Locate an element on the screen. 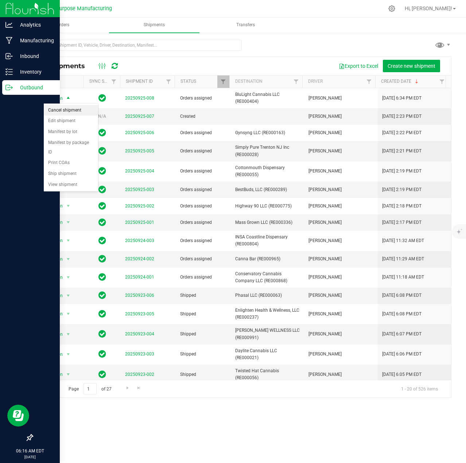 This screenshot has height=463, width=466. span: Twisted Hat Cannabis (RE000056) is located at coordinates (267, 374).